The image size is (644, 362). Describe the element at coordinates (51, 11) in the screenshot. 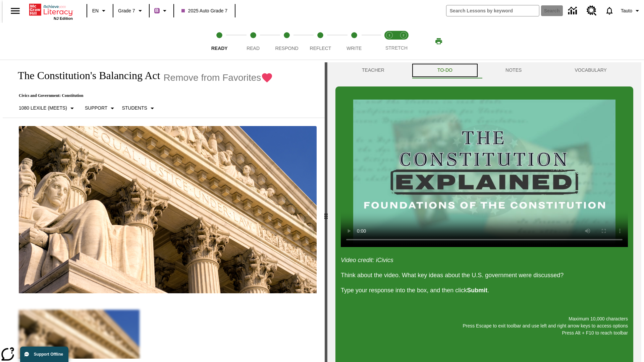

I see `div: Home` at that location.